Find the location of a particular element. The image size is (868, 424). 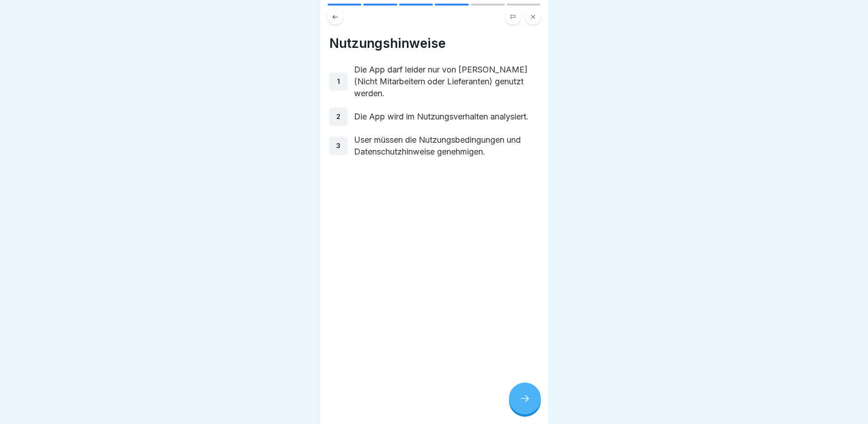

p: 1 is located at coordinates (338, 81).